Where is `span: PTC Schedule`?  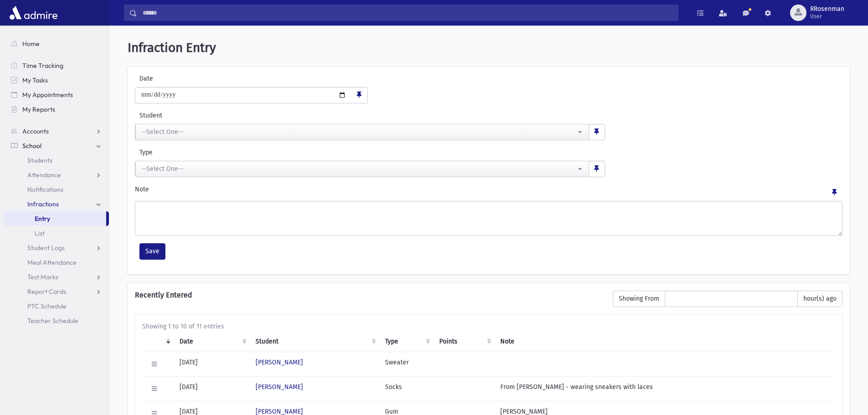
span: PTC Schedule is located at coordinates (47, 306).